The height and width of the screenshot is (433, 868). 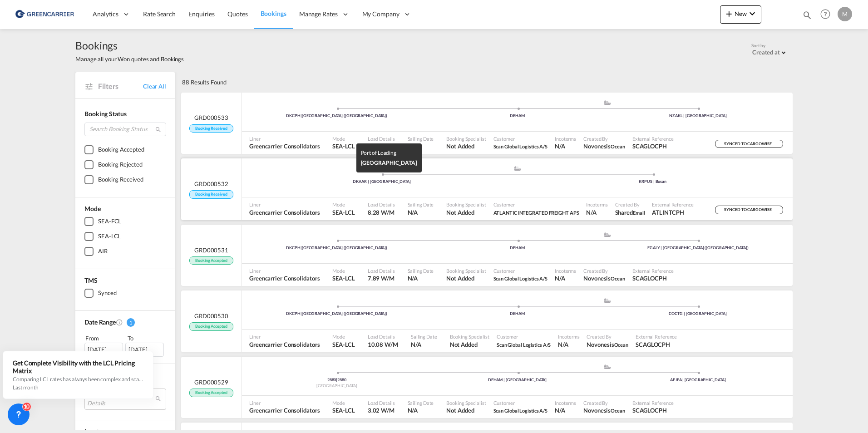 What do you see at coordinates (639, 212) in the screenshot?
I see `span: Email` at bounding box center [639, 212].